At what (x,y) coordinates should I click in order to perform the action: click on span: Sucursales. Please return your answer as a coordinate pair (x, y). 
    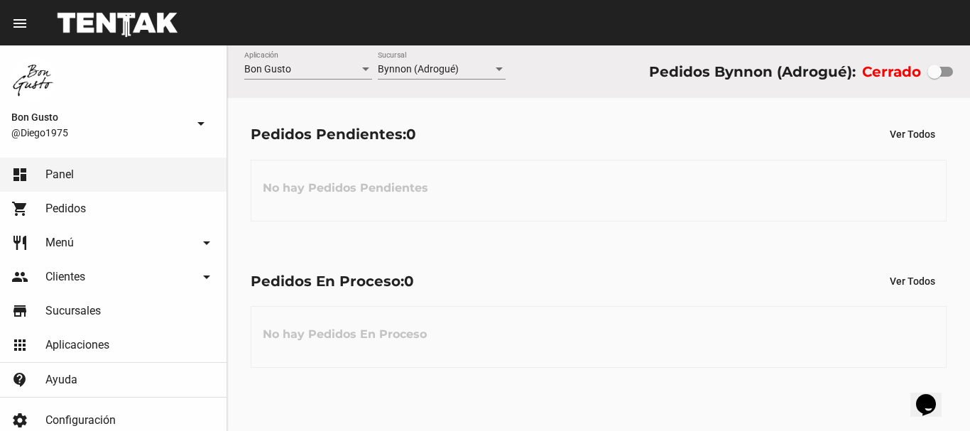
    Looking at the image, I should click on (73, 311).